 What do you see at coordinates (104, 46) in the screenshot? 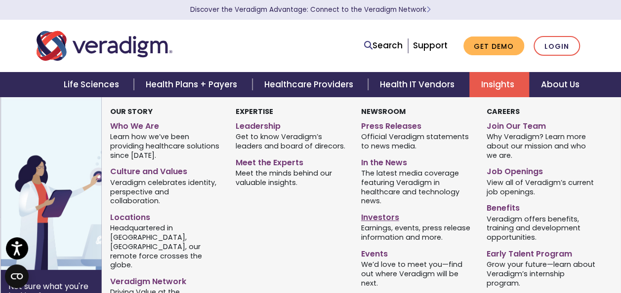
I see `img: Veradigm logo` at bounding box center [104, 46].